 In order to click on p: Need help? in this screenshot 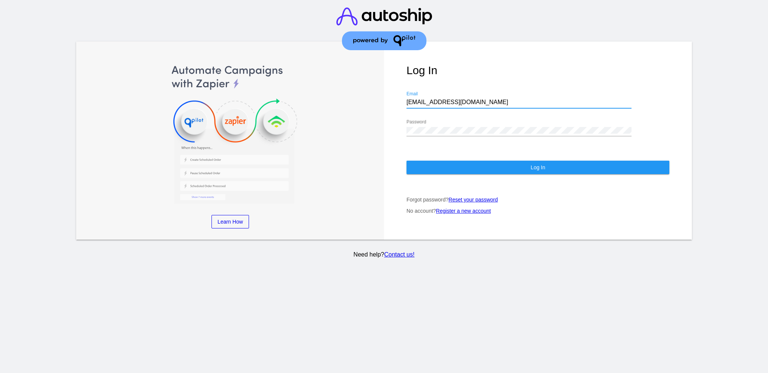, I will do `click(384, 255)`.